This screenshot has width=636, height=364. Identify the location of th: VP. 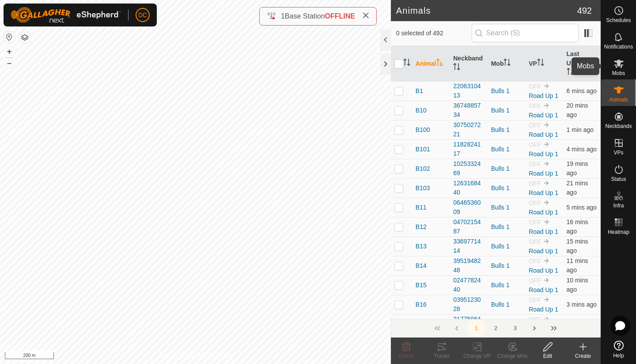
(544, 63).